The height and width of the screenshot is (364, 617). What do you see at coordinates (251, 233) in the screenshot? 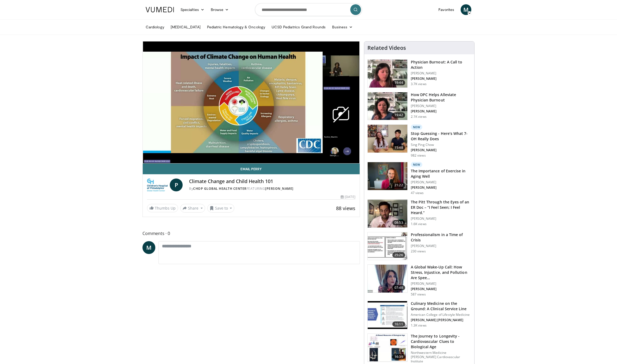
I see `span: Comments 0` at bounding box center [251, 233].